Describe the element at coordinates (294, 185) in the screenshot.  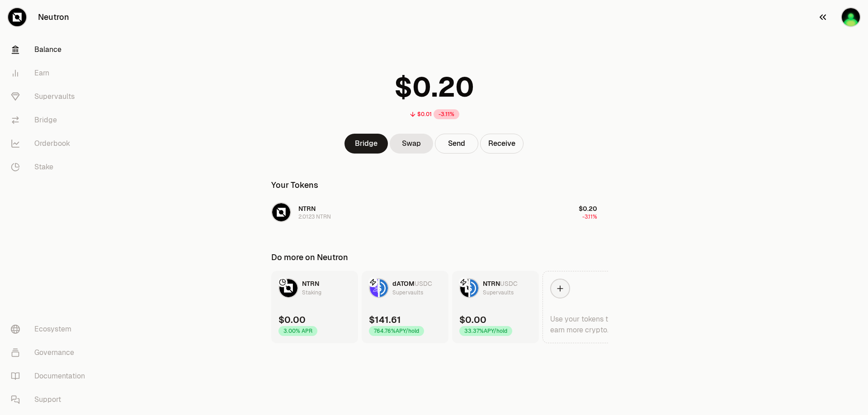
I see `div: Your Tokens` at that location.